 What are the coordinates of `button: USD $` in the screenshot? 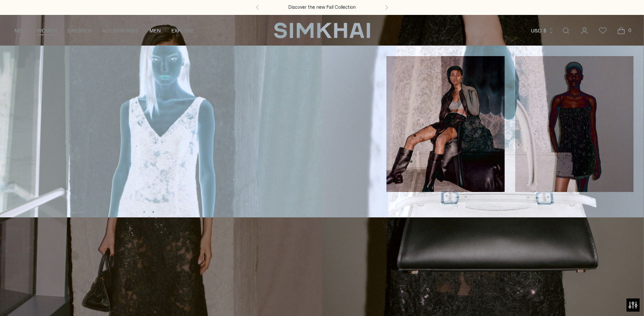 It's located at (542, 31).